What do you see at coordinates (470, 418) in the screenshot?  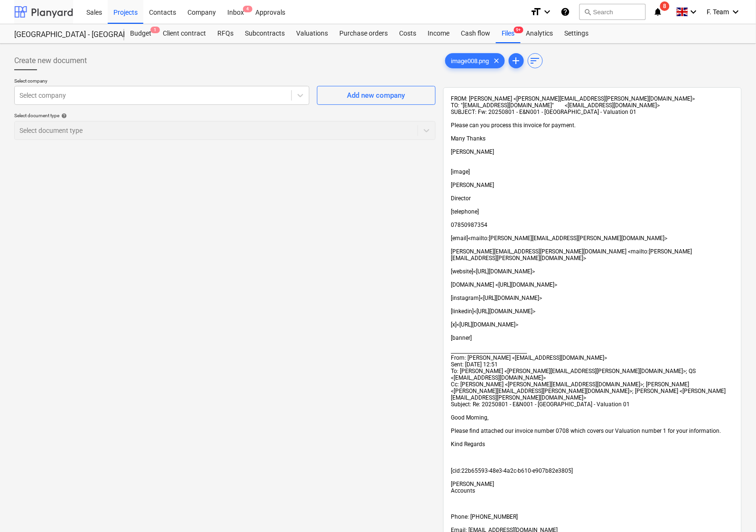 I see `span: Good Morning,` at bounding box center [470, 418].